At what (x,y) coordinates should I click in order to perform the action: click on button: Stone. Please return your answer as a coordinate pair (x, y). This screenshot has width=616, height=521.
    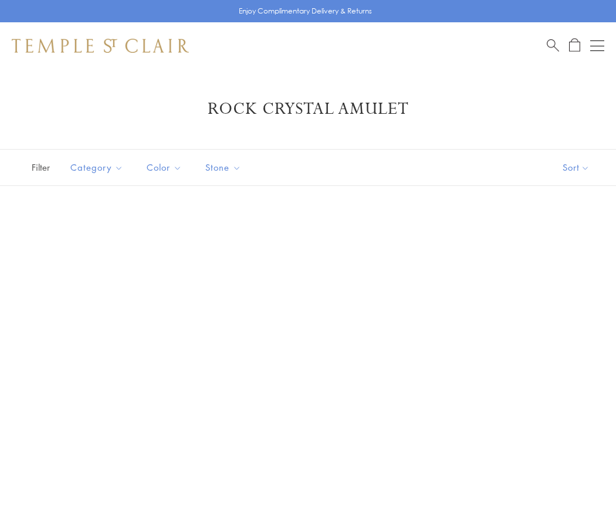
    Looking at the image, I should click on (223, 167).